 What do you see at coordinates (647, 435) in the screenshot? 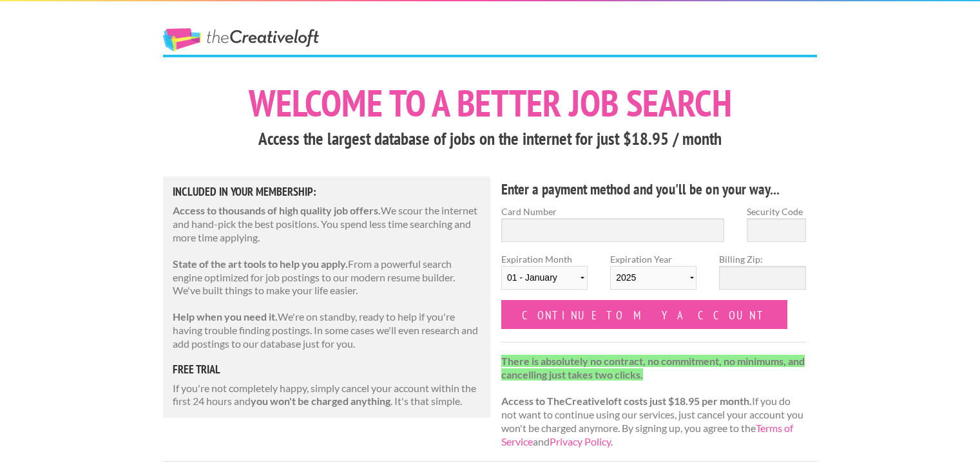
I see `a: Terms of Service` at bounding box center [647, 435].